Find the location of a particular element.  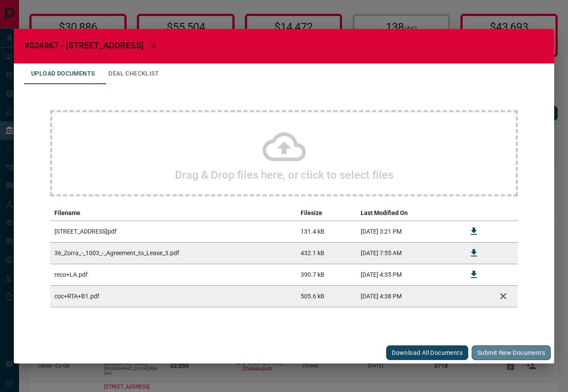

th: Filename is located at coordinates (173, 213).